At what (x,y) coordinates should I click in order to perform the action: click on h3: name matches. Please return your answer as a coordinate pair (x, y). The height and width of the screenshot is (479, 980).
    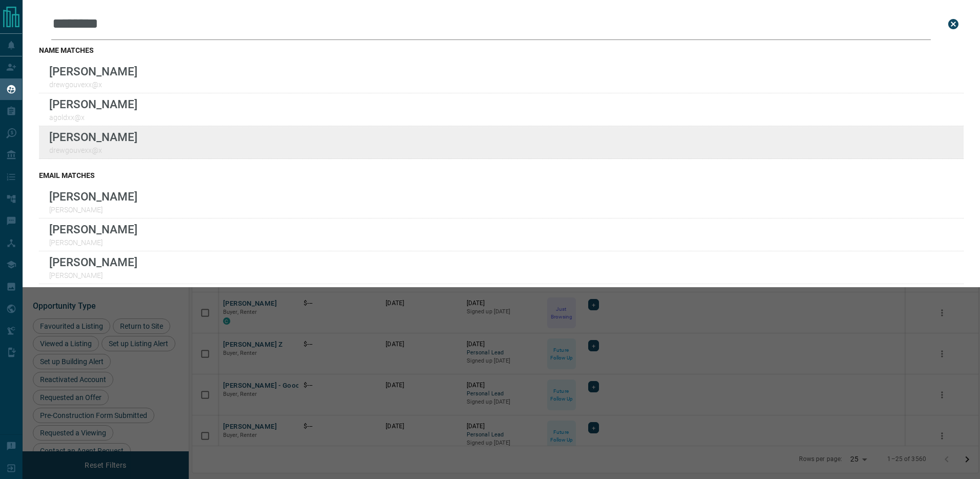
    Looking at the image, I should click on (501, 50).